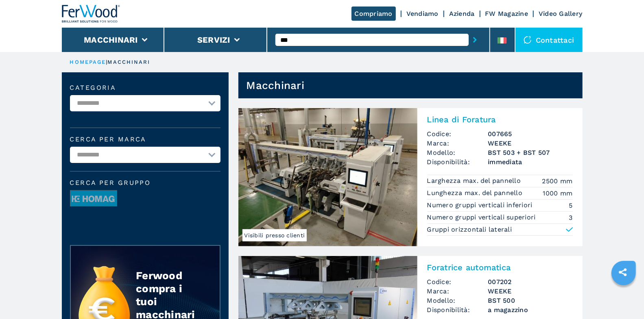  Describe the element at coordinates (622, 272) in the screenshot. I see `a: sharethis` at that location.